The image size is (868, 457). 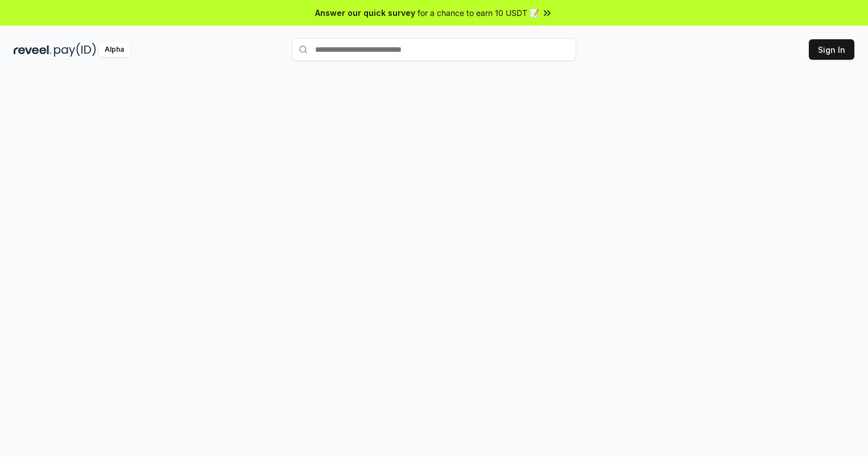 I want to click on div: Alpha, so click(x=114, y=49).